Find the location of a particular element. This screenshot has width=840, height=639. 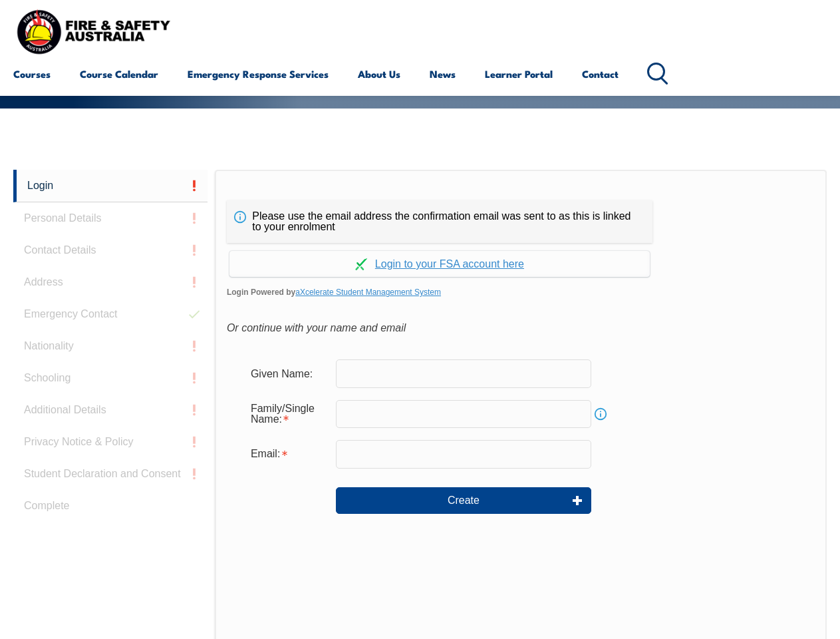

div: Please use the email address the confirmation email was sent to as this is linked to your enrolment is located at coordinates (440, 221).